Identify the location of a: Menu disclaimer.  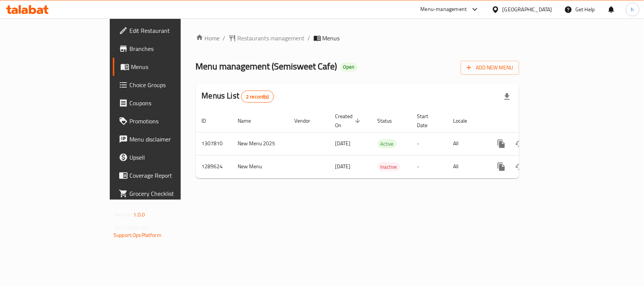
(165, 139).